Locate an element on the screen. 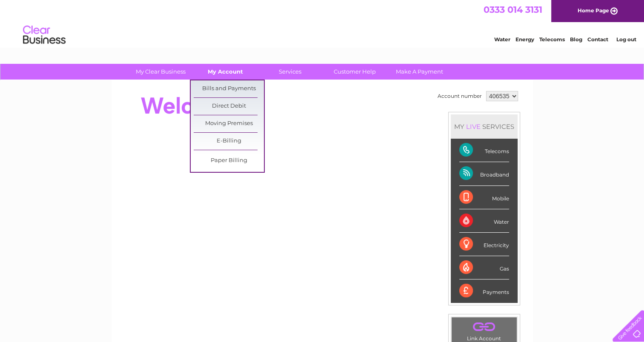  a: Blog is located at coordinates (575, 39).